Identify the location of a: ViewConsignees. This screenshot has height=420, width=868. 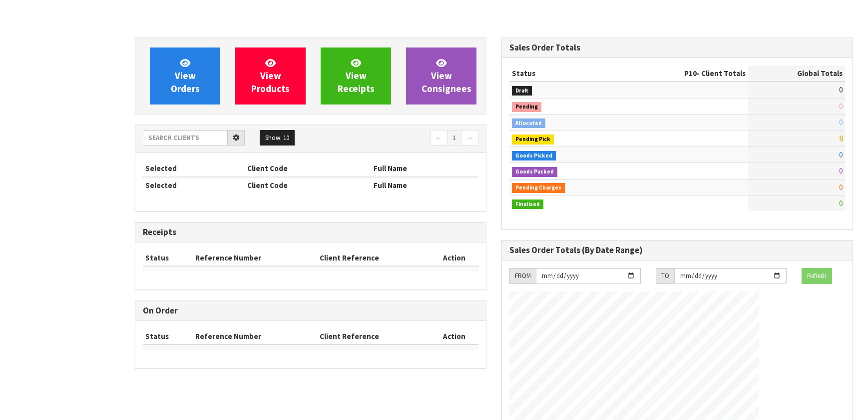
(441, 76).